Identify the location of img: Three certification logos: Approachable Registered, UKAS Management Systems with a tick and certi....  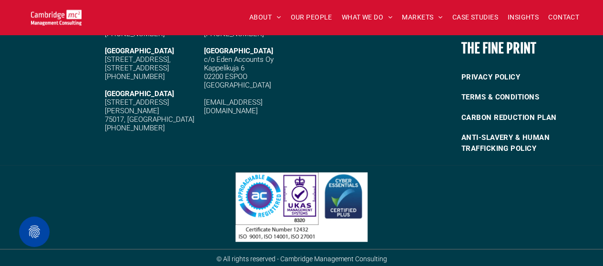
(301, 207).